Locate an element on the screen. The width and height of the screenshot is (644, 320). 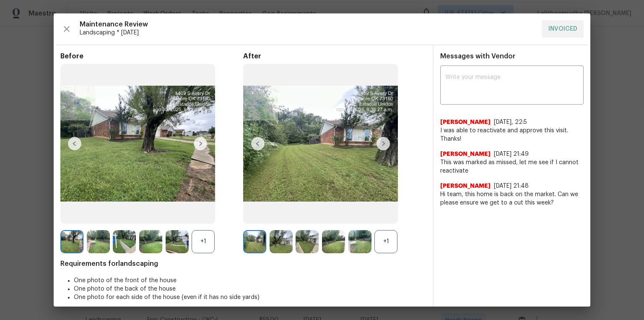
li: One photo of the front of the house is located at coordinates (250, 281).